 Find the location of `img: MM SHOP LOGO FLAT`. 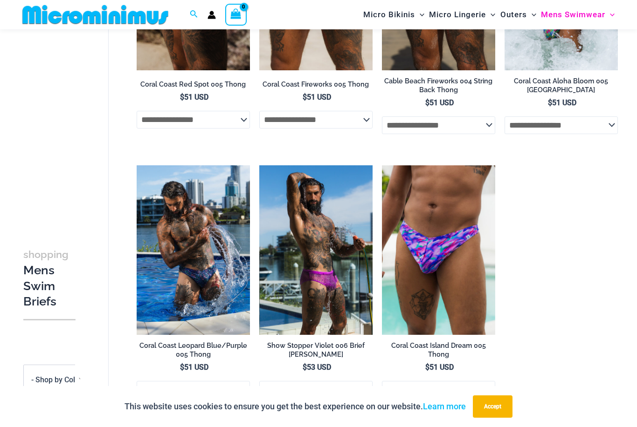

img: MM SHOP LOGO FLAT is located at coordinates (95, 14).